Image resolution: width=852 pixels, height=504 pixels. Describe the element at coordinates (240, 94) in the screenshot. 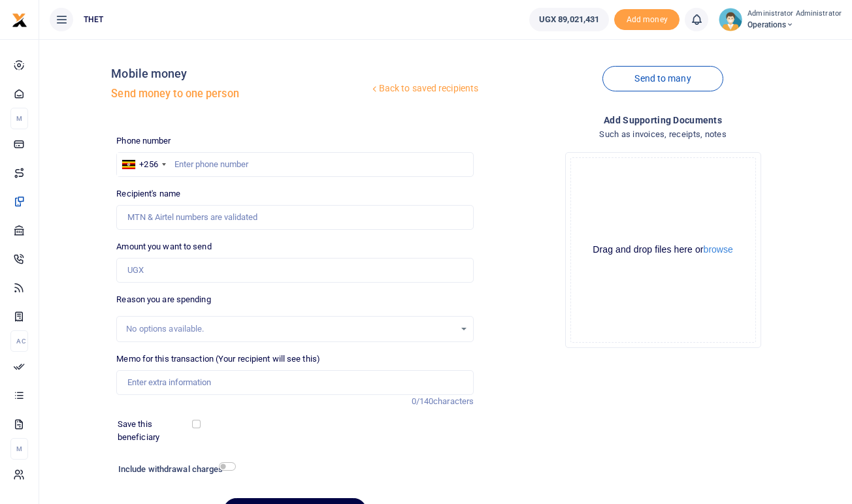

I see `h5: Send money to one person` at that location.